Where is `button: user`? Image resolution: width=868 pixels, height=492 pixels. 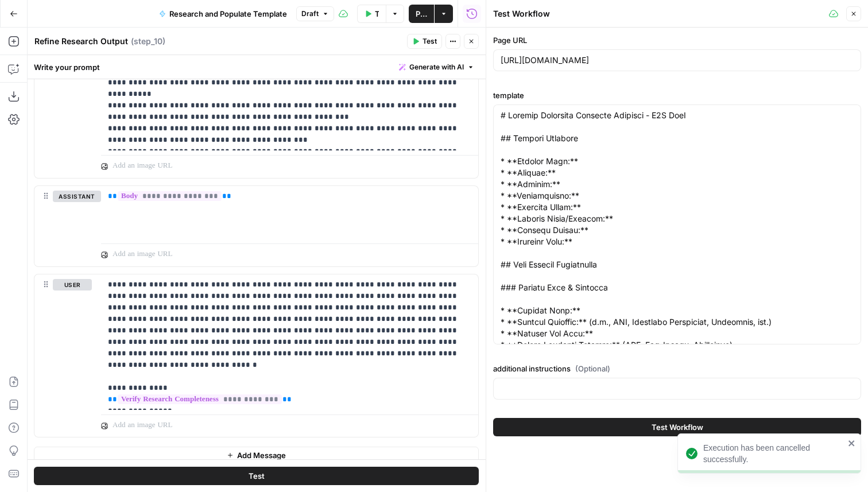 button: user is located at coordinates (72, 285).